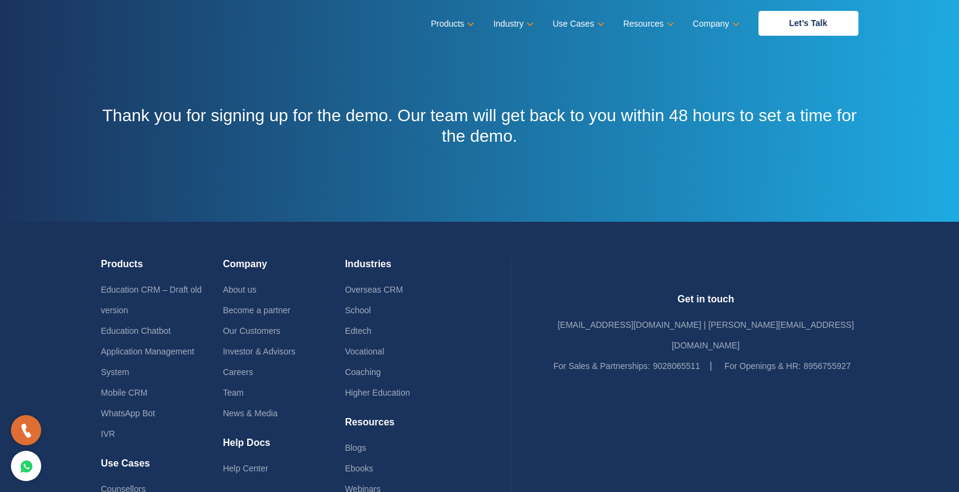 This screenshot has height=492, width=959. I want to click on a: School, so click(357, 310).